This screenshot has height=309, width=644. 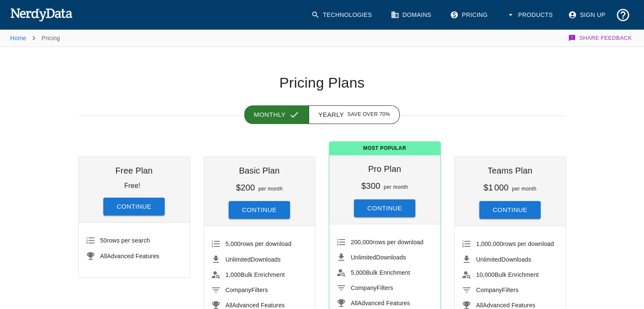 What do you see at coordinates (18, 38) in the screenshot?
I see `a: Home` at bounding box center [18, 38].